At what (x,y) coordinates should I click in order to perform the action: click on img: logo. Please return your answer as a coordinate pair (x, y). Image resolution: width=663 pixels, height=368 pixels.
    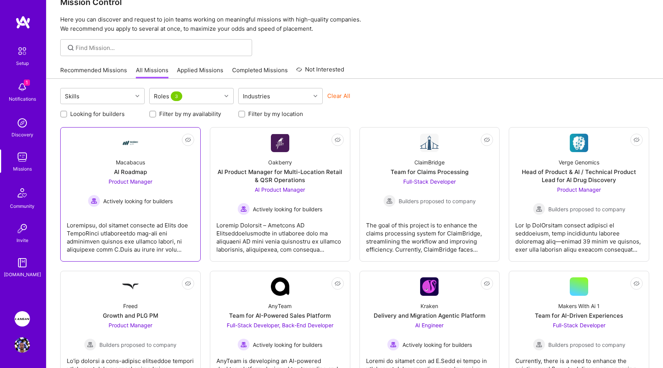
    Looking at the image, I should click on (23, 22).